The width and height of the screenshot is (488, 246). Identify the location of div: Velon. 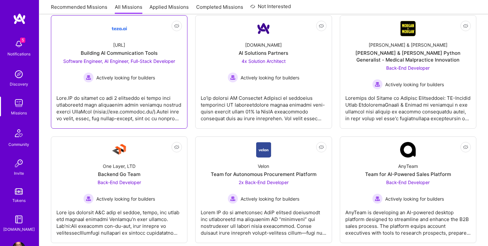
(263, 166).